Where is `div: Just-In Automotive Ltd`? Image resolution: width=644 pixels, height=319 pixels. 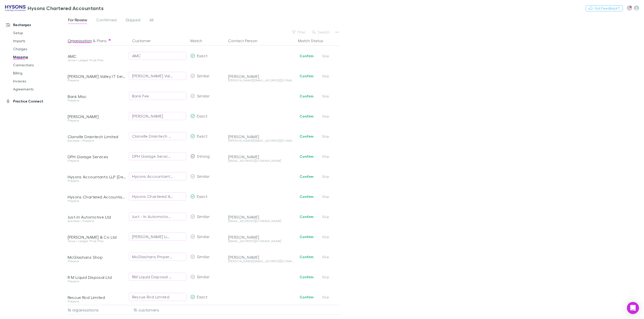 div: Just-In Automotive Ltd is located at coordinates (97, 217).